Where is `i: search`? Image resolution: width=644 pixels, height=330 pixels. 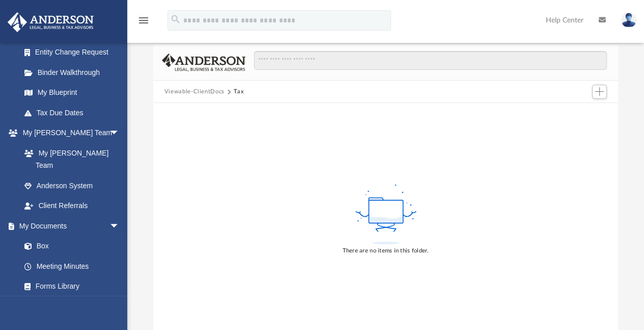 i: search is located at coordinates (176, 19).